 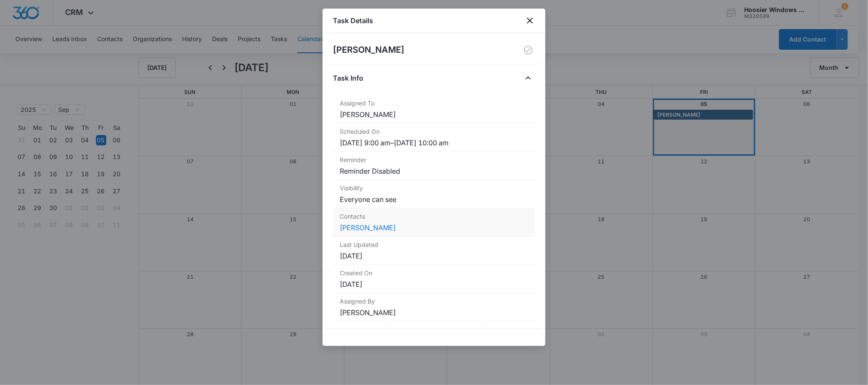 What do you see at coordinates (434, 131) in the screenshot?
I see `dt: Scheduled On` at bounding box center [434, 131].